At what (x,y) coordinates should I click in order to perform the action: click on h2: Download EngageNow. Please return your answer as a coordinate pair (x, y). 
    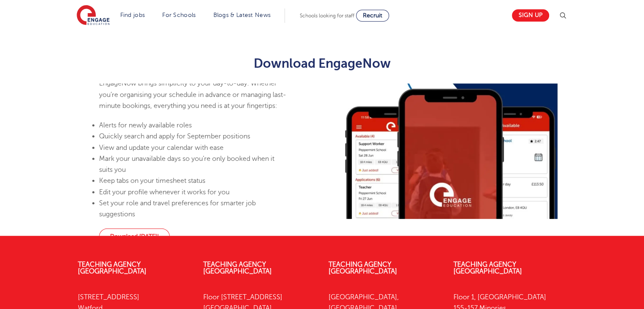
    Looking at the image, I should click on (322, 64).